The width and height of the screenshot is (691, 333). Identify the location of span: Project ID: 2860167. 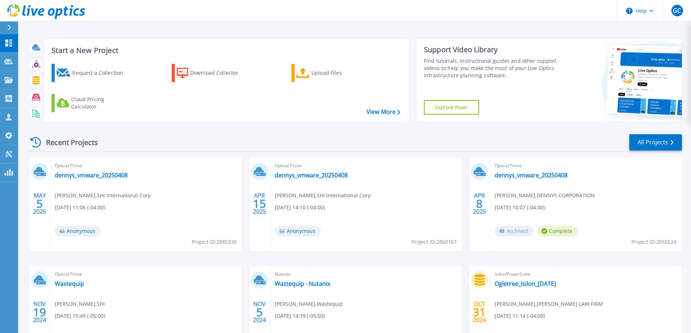
(434, 242).